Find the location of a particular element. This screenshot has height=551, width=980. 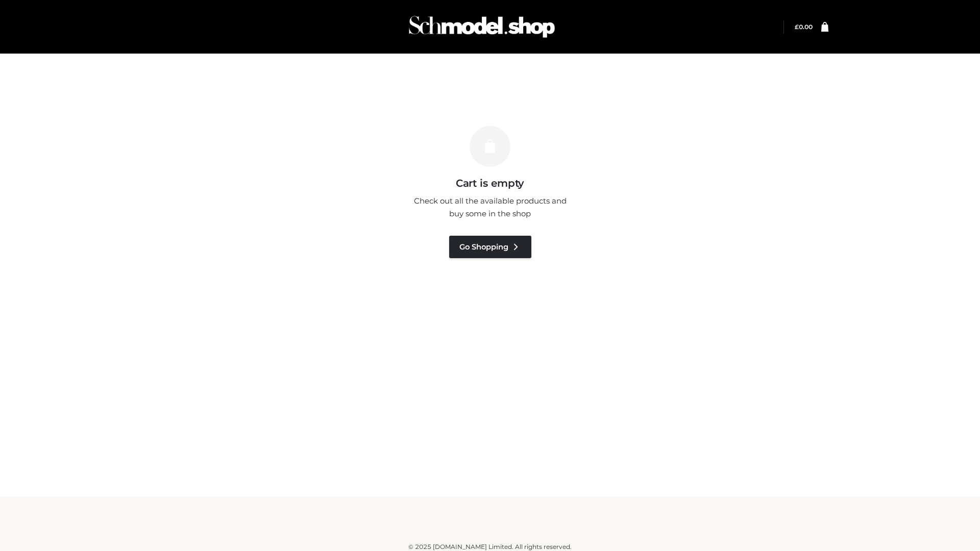

p: Check out all the available products and buy some in the shop is located at coordinates (490, 207).